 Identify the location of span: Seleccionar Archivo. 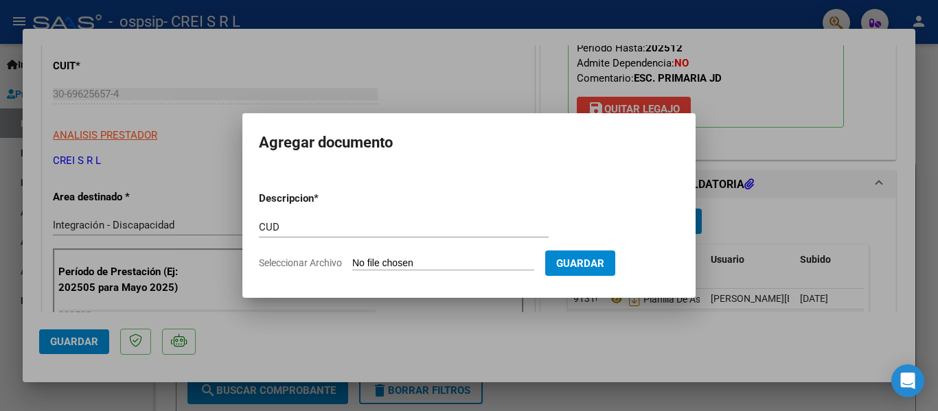
(300, 263).